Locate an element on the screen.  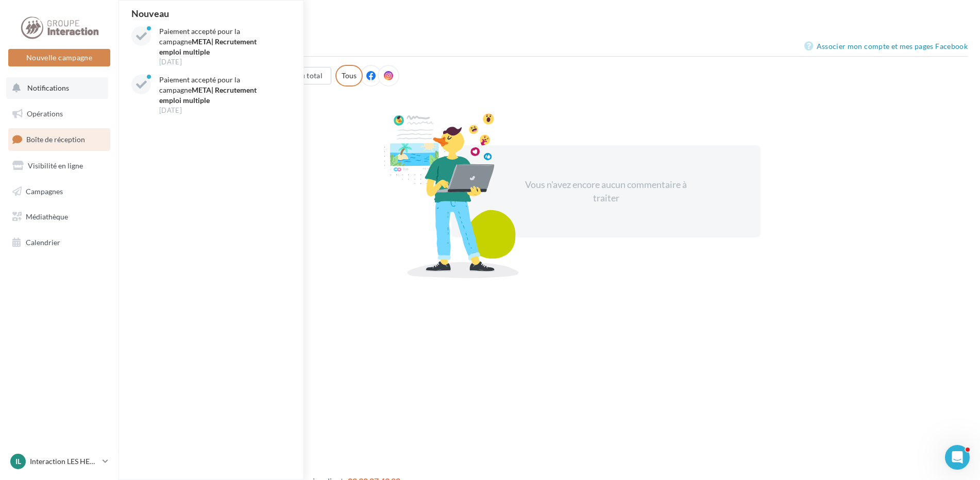
button: Nouvelle campagne is located at coordinates (59, 57).